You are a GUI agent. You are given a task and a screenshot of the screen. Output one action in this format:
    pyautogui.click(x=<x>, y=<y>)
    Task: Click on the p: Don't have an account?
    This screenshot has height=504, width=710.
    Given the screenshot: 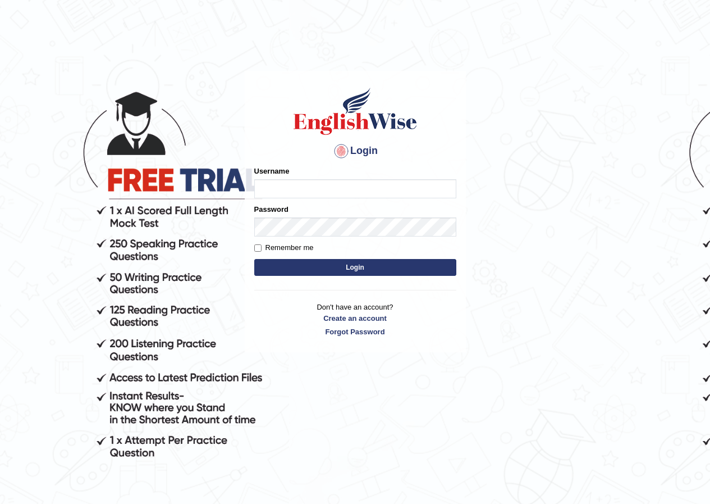 What is the action you would take?
    pyautogui.click(x=356, y=319)
    